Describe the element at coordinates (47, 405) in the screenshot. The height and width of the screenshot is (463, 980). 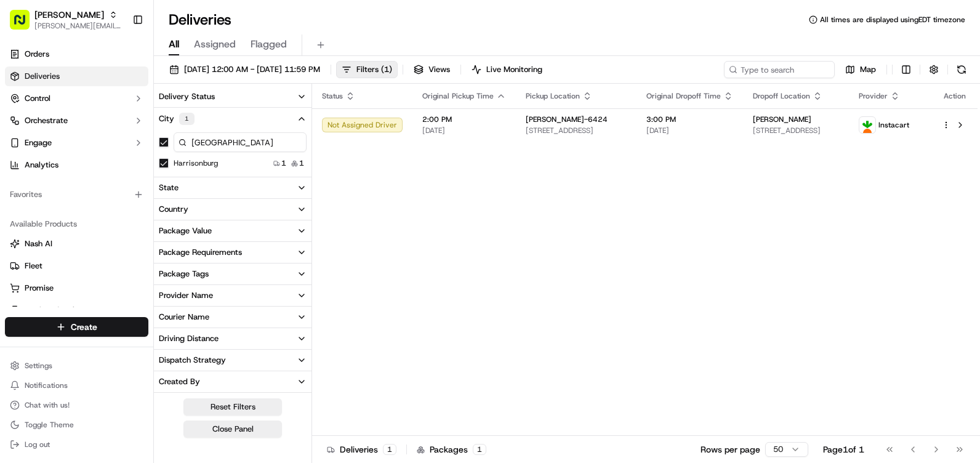
I see `span: Chat with us!` at that location.